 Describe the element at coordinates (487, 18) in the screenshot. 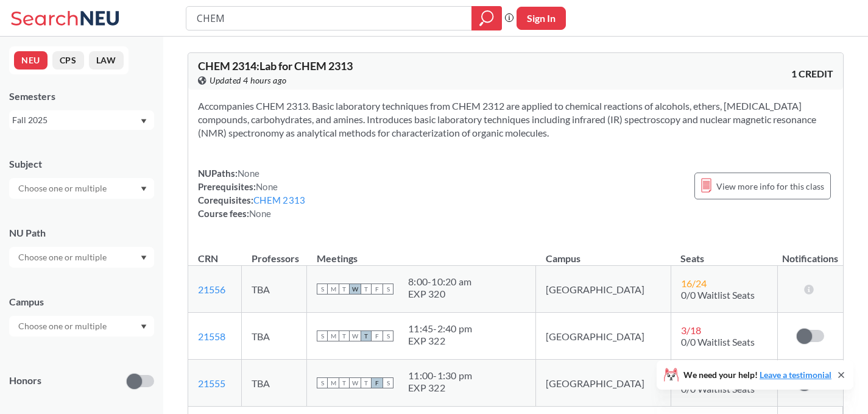

I see `div: magnifying glass` at that location.